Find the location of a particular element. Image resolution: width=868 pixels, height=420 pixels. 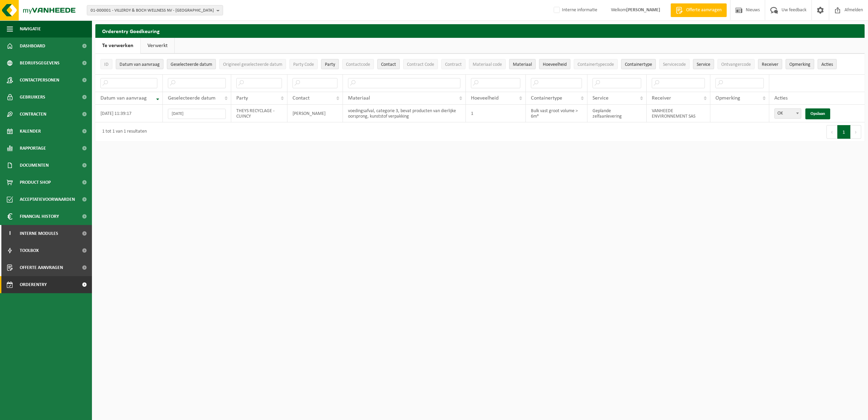

button: IDID: Activate to sort is located at coordinates (106, 64).